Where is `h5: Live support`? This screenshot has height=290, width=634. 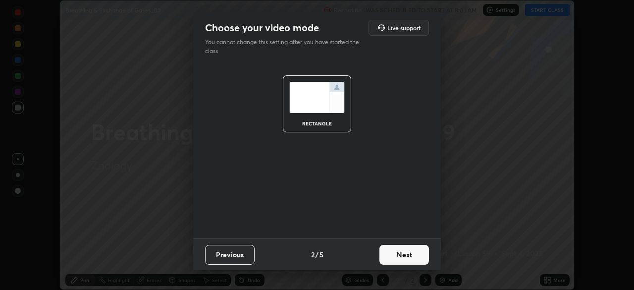
h5: Live support is located at coordinates (404, 28).